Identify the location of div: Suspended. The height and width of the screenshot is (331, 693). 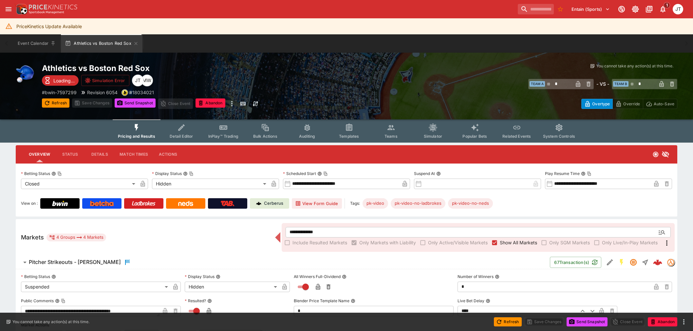
(96, 287).